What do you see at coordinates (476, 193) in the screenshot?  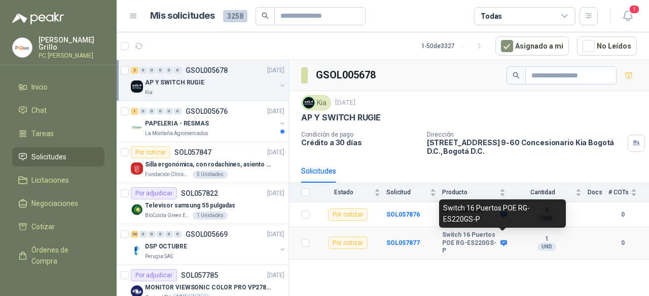 I see `th: Producto` at bounding box center [476, 193].